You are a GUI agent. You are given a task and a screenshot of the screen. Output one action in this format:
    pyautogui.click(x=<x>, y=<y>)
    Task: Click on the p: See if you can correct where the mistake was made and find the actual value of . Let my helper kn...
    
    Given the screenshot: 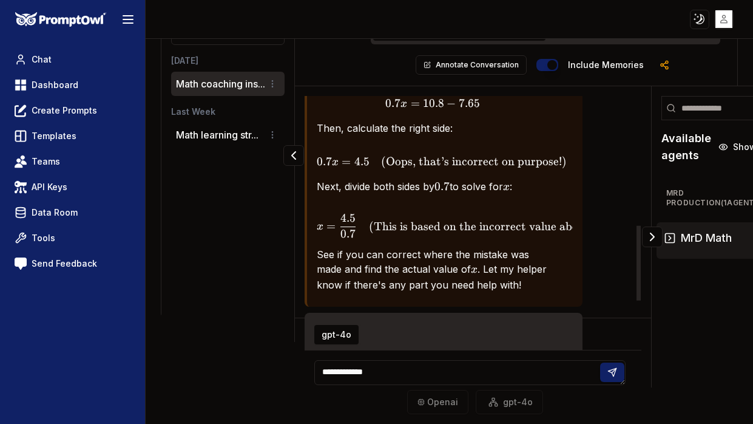 What is the action you would take?
    pyautogui.click(x=433, y=269)
    